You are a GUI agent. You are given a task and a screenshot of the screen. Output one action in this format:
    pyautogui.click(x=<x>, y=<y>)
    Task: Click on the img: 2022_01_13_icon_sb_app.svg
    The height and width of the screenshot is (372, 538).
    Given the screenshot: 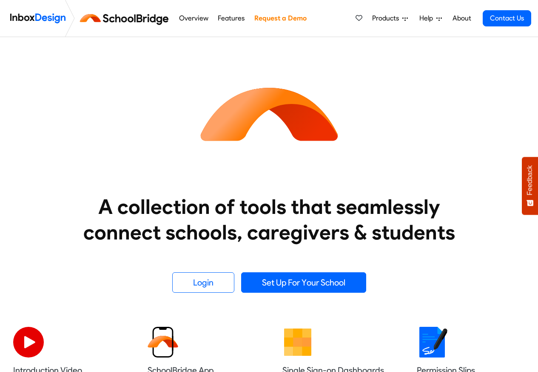 What is the action you would take?
    pyautogui.click(x=163, y=342)
    